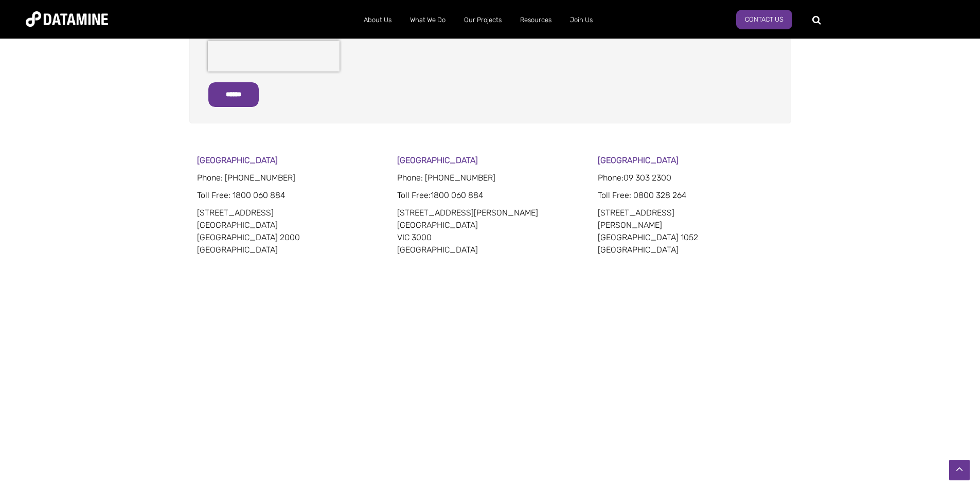 This screenshot has width=980, height=486. I want to click on span: 09 303 2300, so click(648, 177).